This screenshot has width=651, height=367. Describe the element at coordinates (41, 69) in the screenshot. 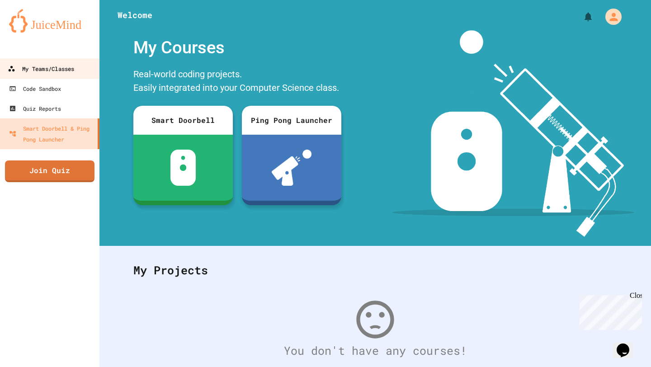

I see `div: My Teams/Classes` at that location.